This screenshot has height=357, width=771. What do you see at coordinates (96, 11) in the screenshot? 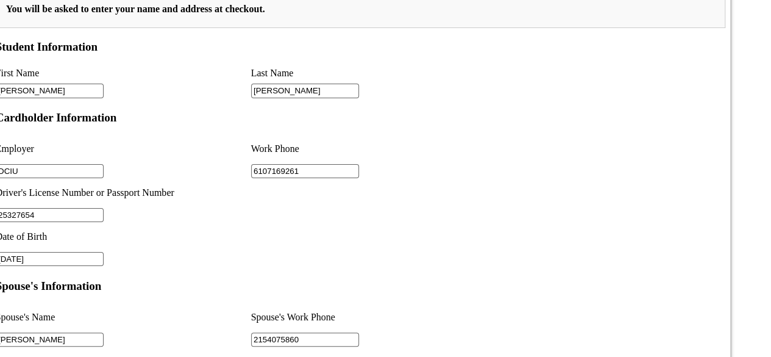
I see `span: Document Outline` at bounding box center [96, 11].